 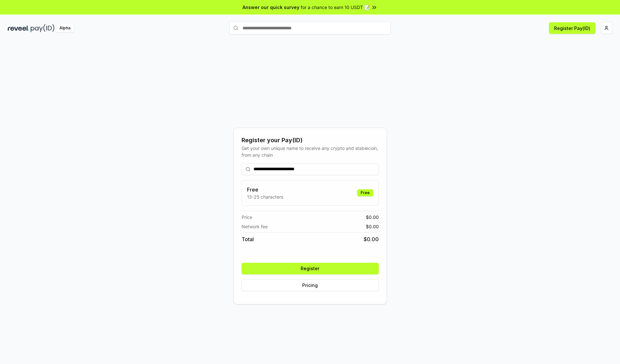 What do you see at coordinates (572, 28) in the screenshot?
I see `button: Register Pay(ID)` at bounding box center [572, 28].